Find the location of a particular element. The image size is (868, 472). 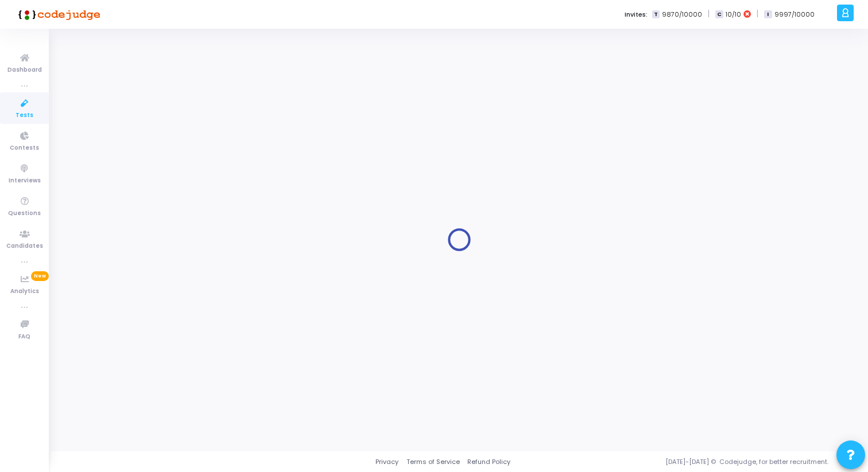

span: Contests is located at coordinates (24, 148).